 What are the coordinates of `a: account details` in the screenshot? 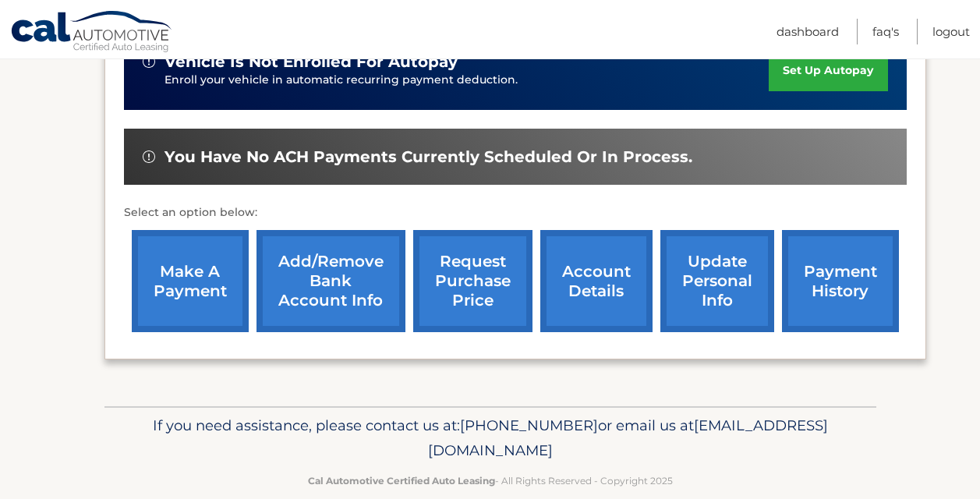 It's located at (596, 280).